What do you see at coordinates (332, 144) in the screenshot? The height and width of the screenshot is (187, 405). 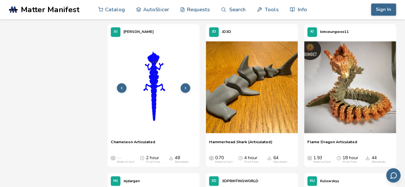 I see `span: Flame Dragon Articulated` at bounding box center [332, 144].